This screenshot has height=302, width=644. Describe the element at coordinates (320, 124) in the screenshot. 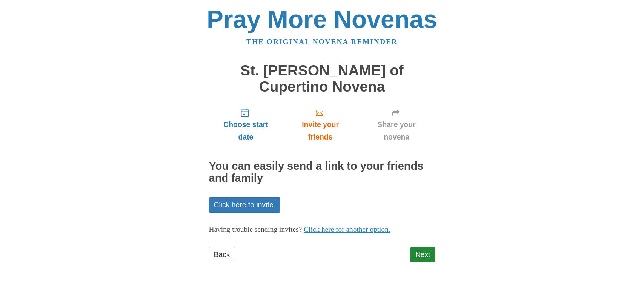

I see `a: Invite your friends` at that location.